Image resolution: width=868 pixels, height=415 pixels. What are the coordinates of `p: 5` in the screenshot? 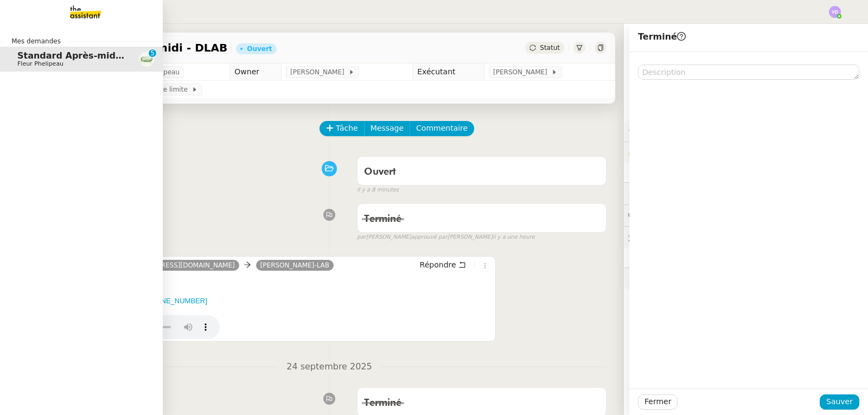 It's located at (153, 54).